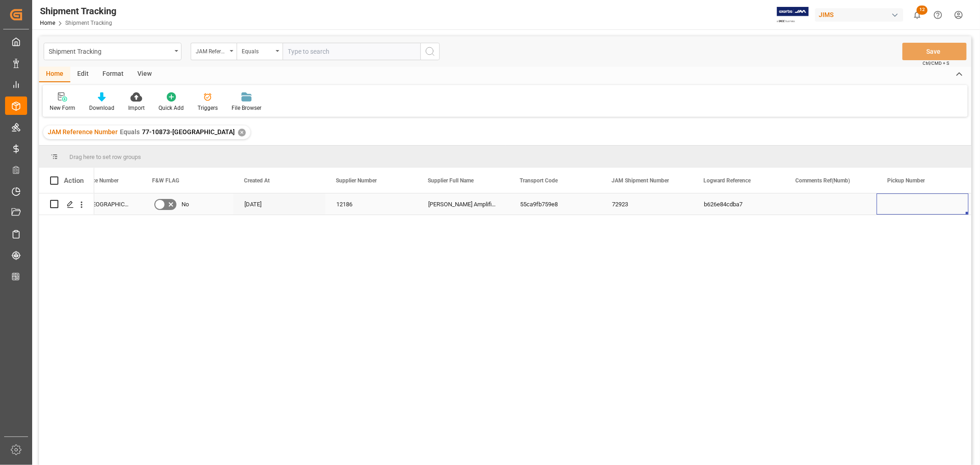 The image size is (980, 465). I want to click on span: JAM Reference Number, so click(83, 132).